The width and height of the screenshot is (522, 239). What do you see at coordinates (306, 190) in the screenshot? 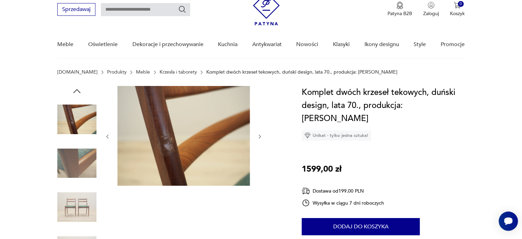
I see `img: Ikona dostawy` at bounding box center [306, 190].